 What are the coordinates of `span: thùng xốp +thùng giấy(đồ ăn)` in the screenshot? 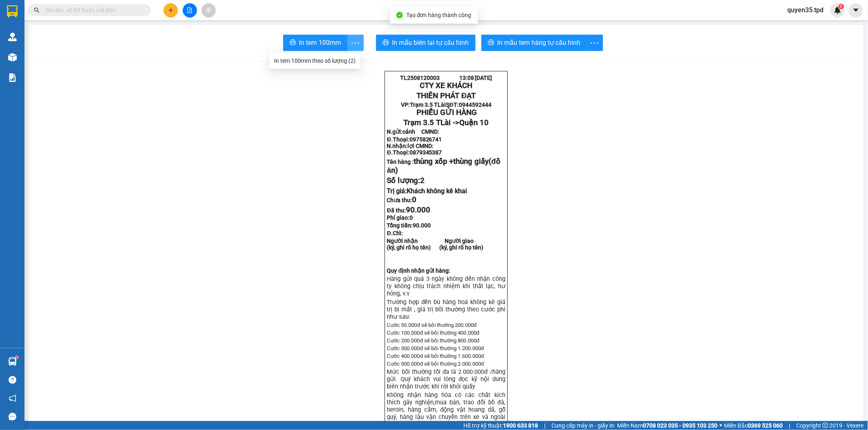 It's located at (444, 166).